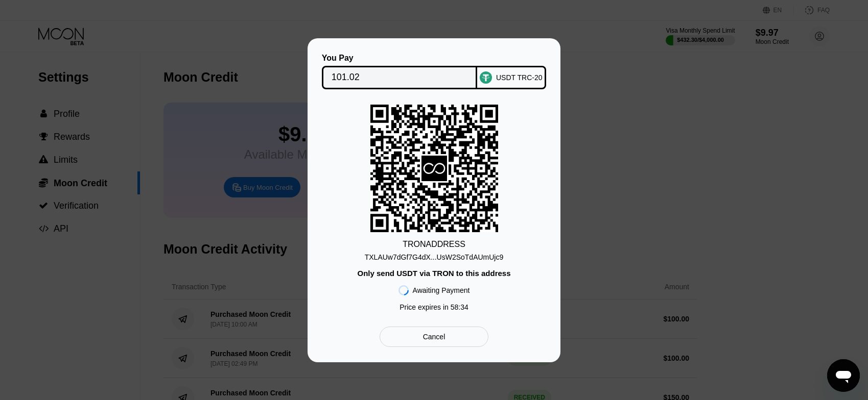 This screenshot has height=400, width=868. Describe the element at coordinates (433, 244) in the screenshot. I see `div: TRON ADDRESS` at that location.